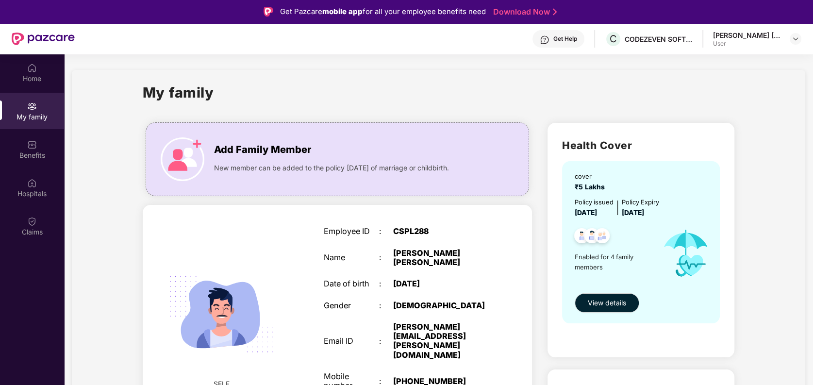  What do you see at coordinates (555, 12) in the screenshot?
I see `img: Stroke` at bounding box center [555, 12].